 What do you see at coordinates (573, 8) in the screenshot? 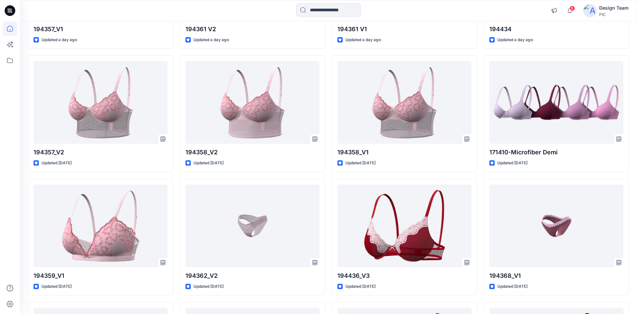
I see `span: 6` at bounding box center [573, 8].